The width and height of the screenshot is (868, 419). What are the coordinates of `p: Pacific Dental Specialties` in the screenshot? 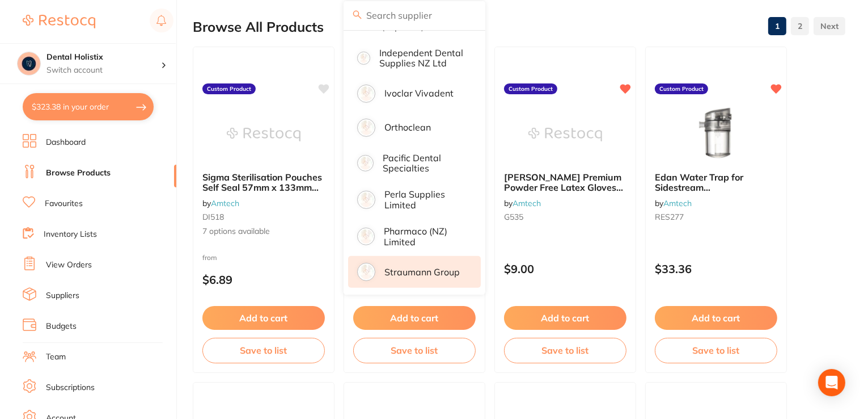 It's located at (423, 163).